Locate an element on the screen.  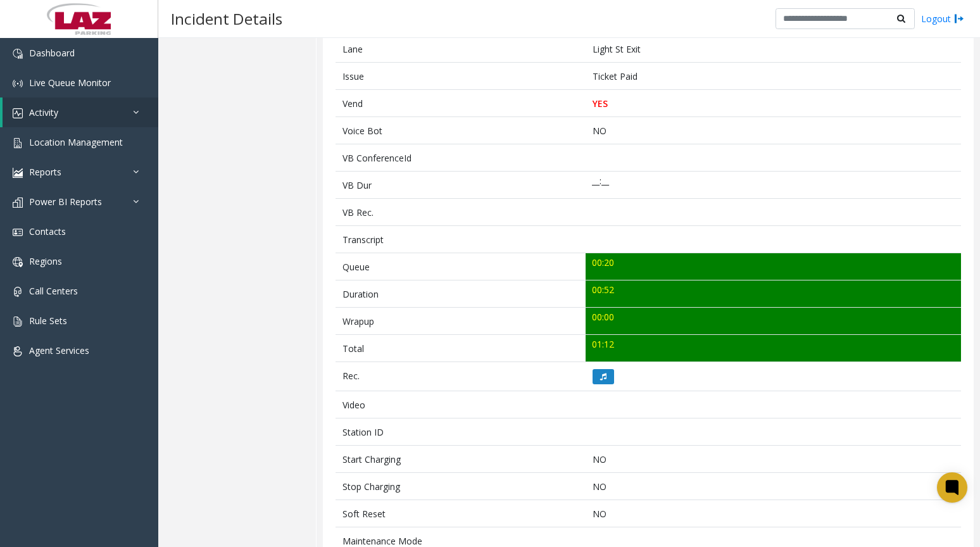
td: Lane is located at coordinates (460, 48).